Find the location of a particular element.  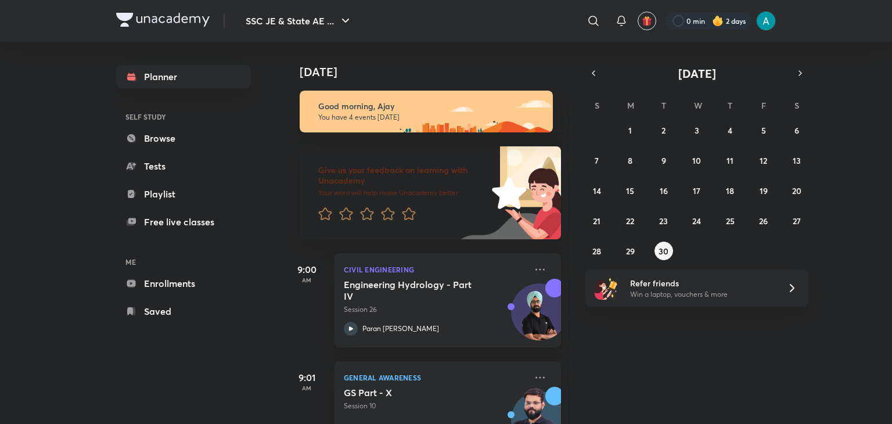

h5: Engineering Hydrology - Part IV is located at coordinates (416, 290).